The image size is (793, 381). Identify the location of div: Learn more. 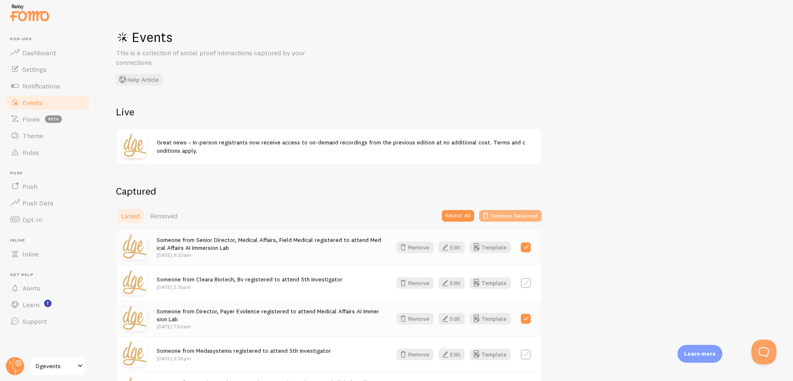
(699, 354).